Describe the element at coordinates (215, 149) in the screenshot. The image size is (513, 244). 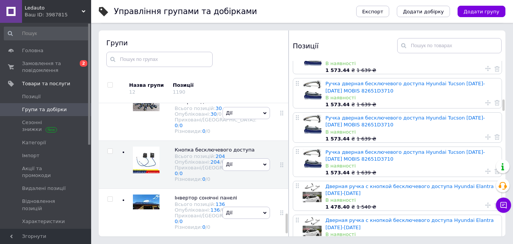
I see `span: Кнопка бесключевого доступа` at that location.